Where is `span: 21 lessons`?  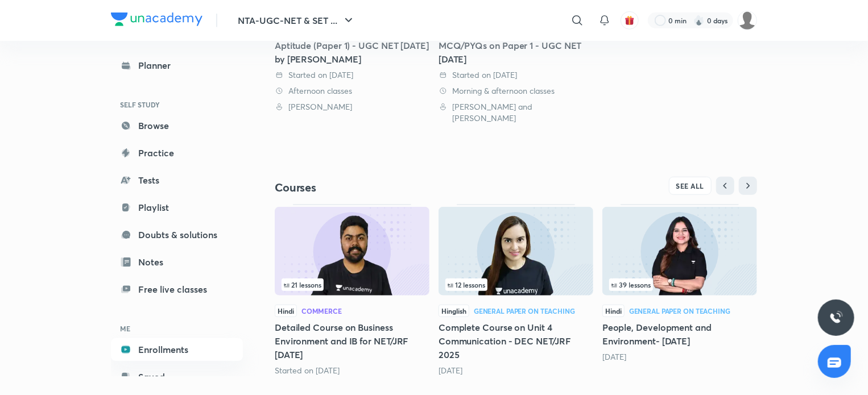 span: 21 lessons is located at coordinates (303, 285).